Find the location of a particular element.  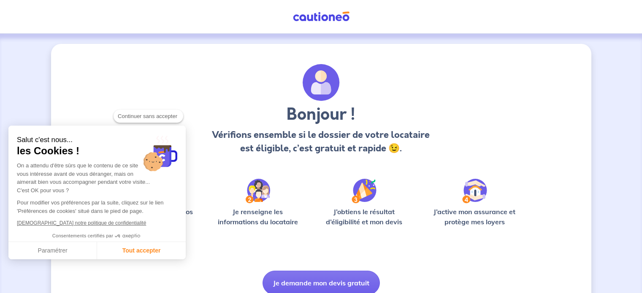

button: Tout accepter is located at coordinates (141, 251).